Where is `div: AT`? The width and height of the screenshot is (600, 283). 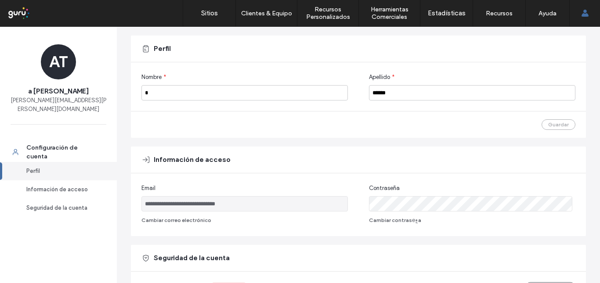
div: AT is located at coordinates (58, 62).